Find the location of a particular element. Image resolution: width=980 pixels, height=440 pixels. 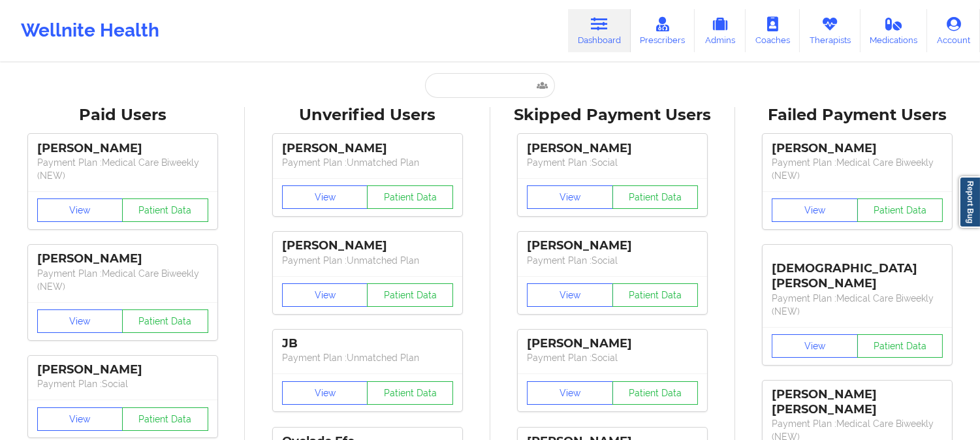

a: Medications is located at coordinates (893, 30).